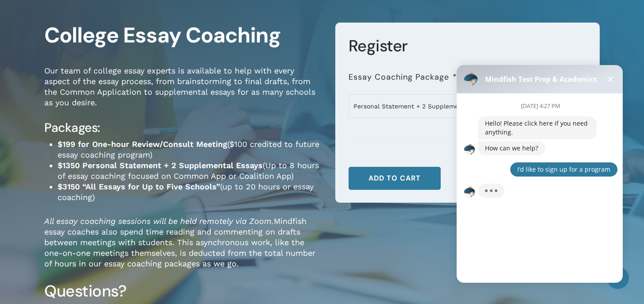 This screenshot has width=644, height=304. Describe the element at coordinates (467, 46) in the screenshot. I see `h3: Register` at that location.